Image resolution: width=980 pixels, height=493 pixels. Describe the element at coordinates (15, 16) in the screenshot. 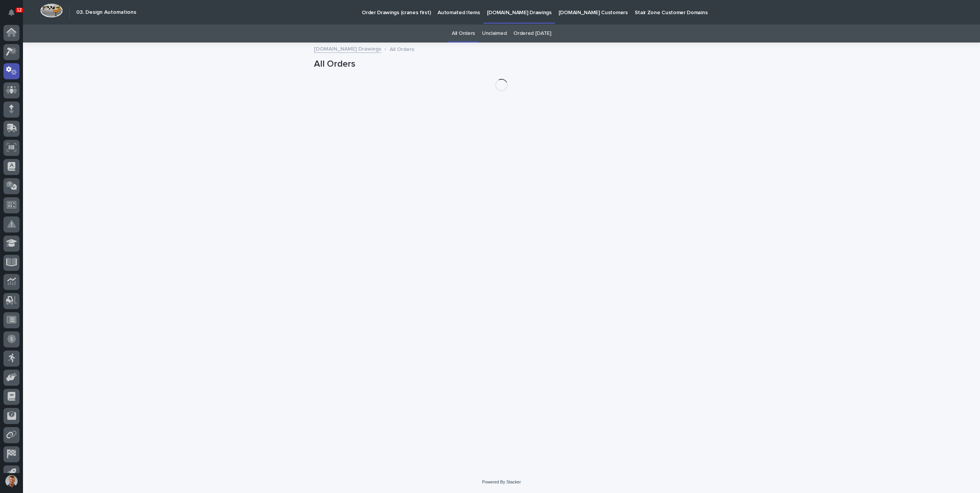

I see `div: Notifications12` at that location.